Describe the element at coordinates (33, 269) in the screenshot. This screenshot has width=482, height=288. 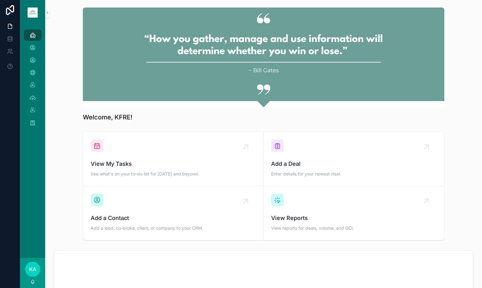
I see `span: KA` at that location.